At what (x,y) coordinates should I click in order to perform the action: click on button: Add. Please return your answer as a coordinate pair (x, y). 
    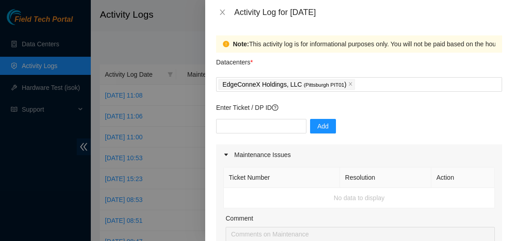
    Looking at the image, I should click on (323, 126).